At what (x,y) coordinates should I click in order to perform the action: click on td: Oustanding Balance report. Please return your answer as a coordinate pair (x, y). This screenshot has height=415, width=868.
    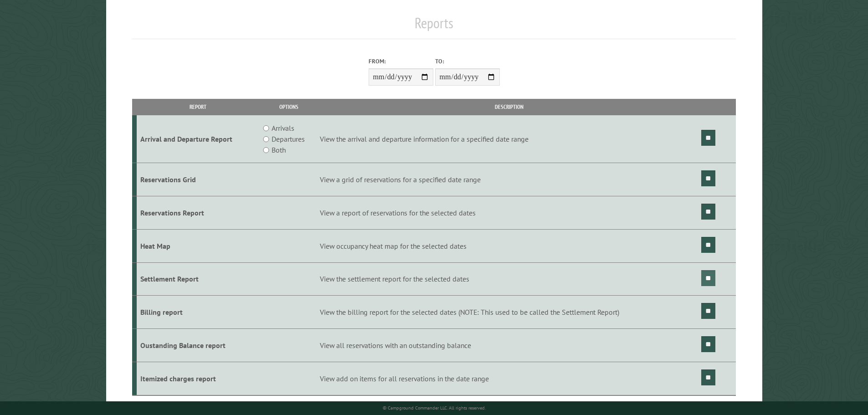
    Looking at the image, I should click on (198, 345).